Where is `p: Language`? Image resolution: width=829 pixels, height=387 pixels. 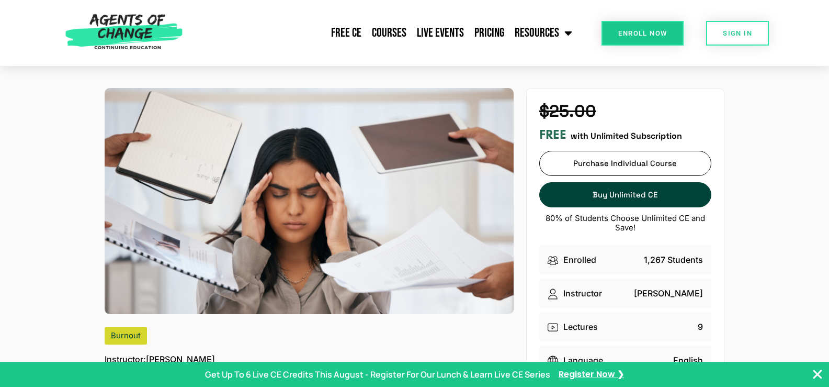 p: Language is located at coordinates (583, 360).